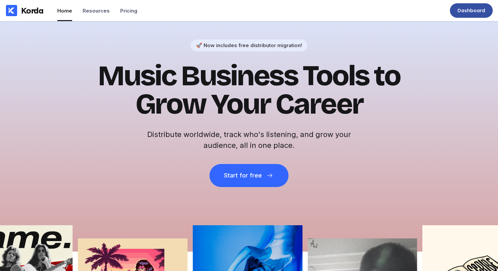 This screenshot has width=498, height=271. What do you see at coordinates (471, 11) in the screenshot?
I see `div: Dashboard` at bounding box center [471, 11].